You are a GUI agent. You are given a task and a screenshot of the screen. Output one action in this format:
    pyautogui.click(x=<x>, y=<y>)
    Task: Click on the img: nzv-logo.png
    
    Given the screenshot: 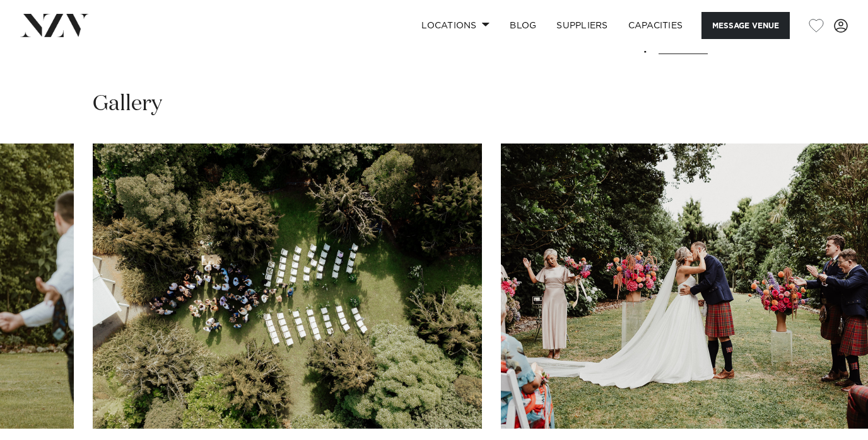 What is the action you would take?
    pyautogui.click(x=54, y=25)
    